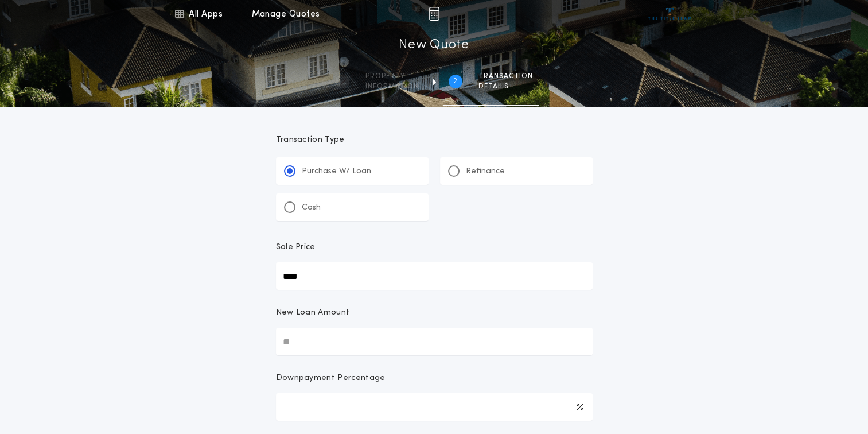 This screenshot has height=434, width=868. What do you see at coordinates (296, 247) in the screenshot?
I see `p: Sale Price` at bounding box center [296, 247].